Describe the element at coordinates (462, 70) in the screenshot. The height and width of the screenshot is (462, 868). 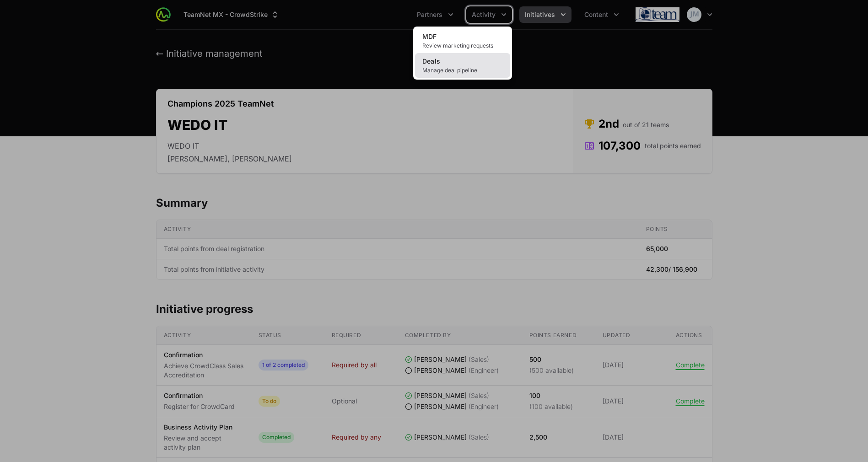
I see `span: Manage deal pipeline` at that location.